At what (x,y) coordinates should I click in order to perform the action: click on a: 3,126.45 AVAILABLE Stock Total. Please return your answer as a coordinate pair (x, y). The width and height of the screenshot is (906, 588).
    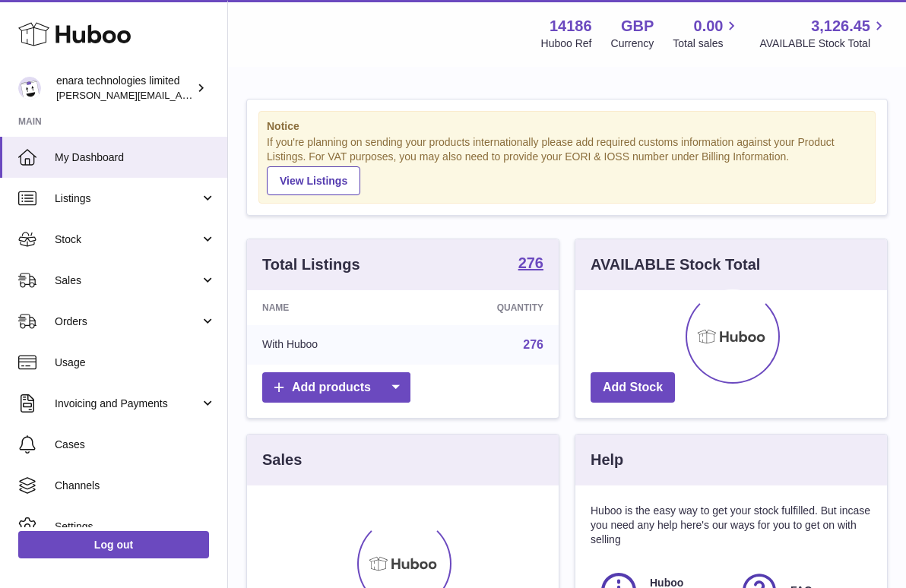
    Looking at the image, I should click on (824, 33).